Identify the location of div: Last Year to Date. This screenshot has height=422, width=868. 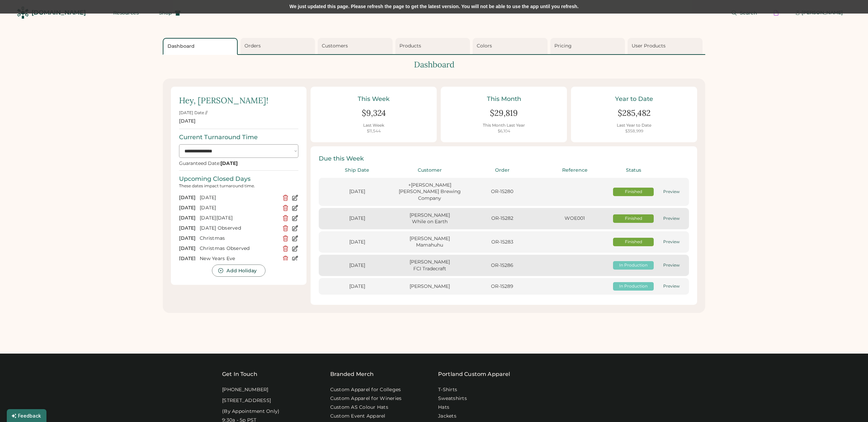
(635, 125).